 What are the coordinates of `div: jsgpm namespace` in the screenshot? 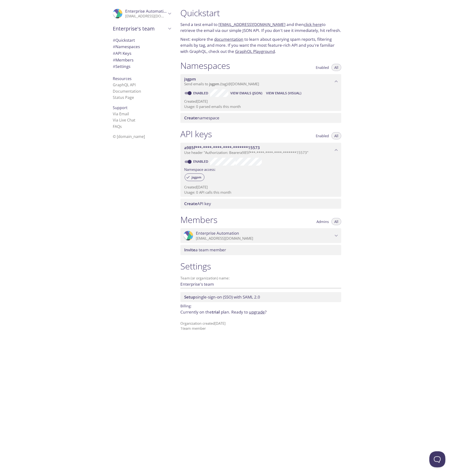 It's located at (261, 81).